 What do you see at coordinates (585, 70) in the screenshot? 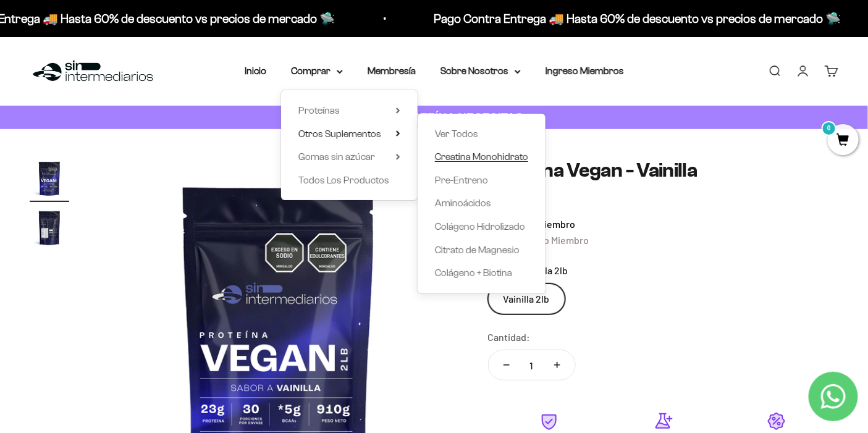
I see `a: Ingreso Miembros` at bounding box center [585, 70].